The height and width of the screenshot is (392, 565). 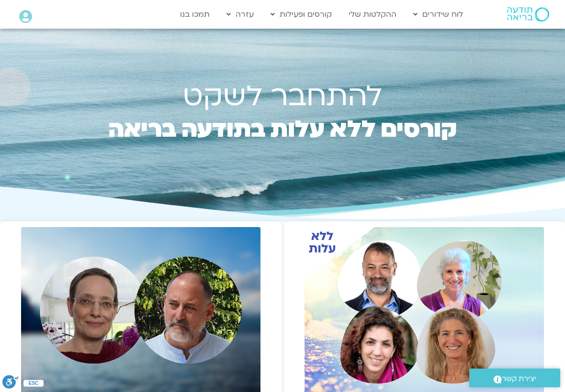 What do you see at coordinates (519, 379) in the screenshot?
I see `span: יצירת קשר` at bounding box center [519, 379].